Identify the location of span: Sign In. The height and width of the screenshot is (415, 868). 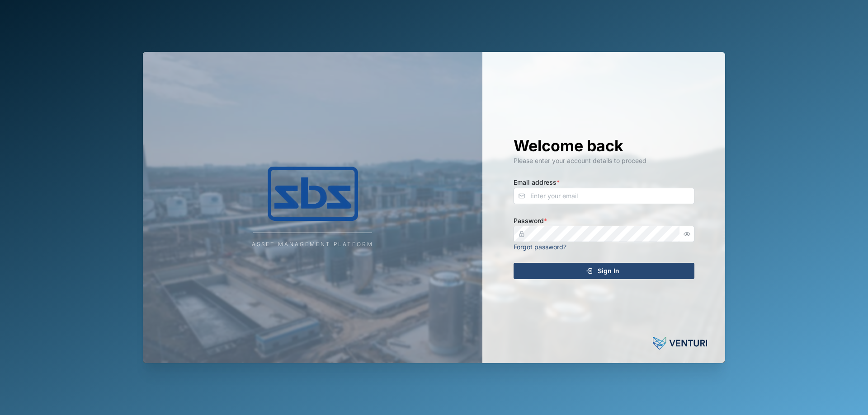
(609, 271).